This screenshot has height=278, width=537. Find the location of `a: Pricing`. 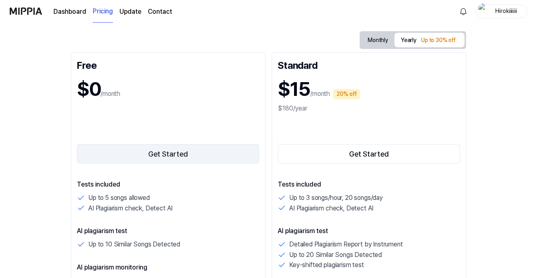

a: Pricing is located at coordinates (103, 11).